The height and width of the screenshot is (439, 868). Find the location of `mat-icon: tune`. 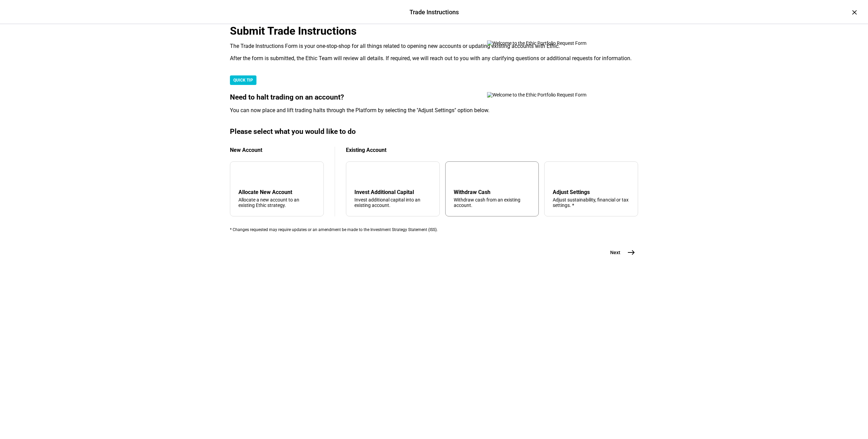

mat-icon: tune is located at coordinates (558, 175).